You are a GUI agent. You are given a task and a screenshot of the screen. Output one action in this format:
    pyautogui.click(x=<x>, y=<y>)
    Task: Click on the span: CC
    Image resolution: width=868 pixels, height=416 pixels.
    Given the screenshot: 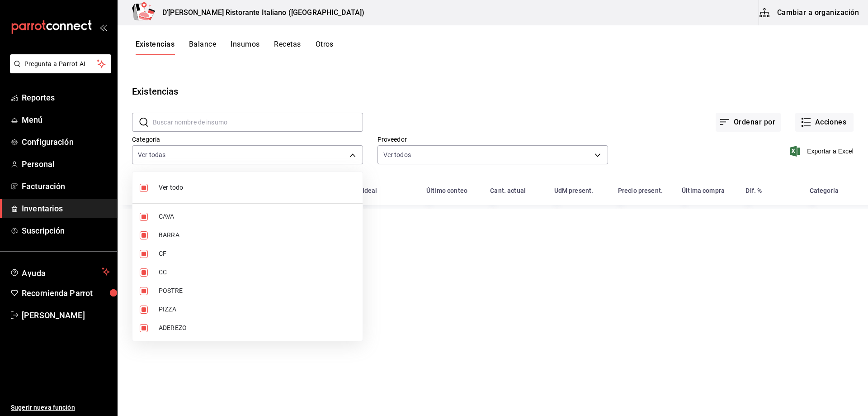 What is the action you would take?
    pyautogui.click(x=257, y=272)
    